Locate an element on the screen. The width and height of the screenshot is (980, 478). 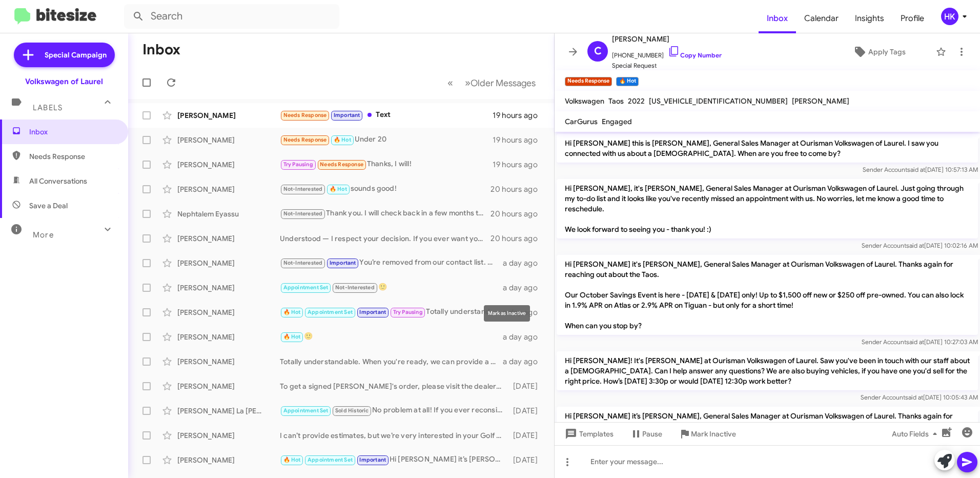
a: Insights is located at coordinates (869, 18).